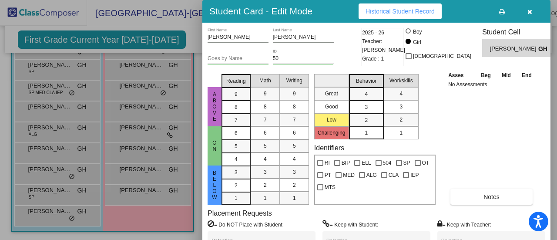  Describe the element at coordinates (265, 81) in the screenshot. I see `span: Math` at that location.